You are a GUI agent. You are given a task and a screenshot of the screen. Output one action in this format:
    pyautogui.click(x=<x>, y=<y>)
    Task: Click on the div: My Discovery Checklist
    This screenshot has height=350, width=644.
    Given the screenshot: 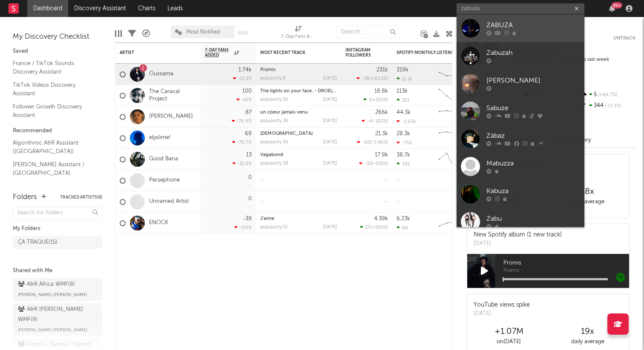 What is the action you would take?
    pyautogui.click(x=58, y=37)
    